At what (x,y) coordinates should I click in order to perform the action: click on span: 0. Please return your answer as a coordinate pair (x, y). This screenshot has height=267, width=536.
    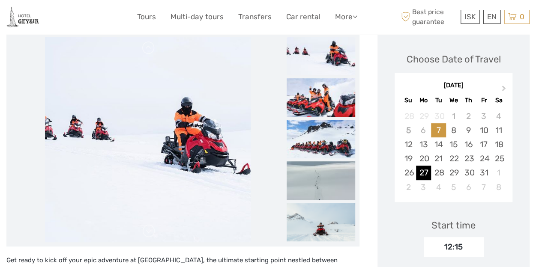
    Looking at the image, I should click on (522, 17).